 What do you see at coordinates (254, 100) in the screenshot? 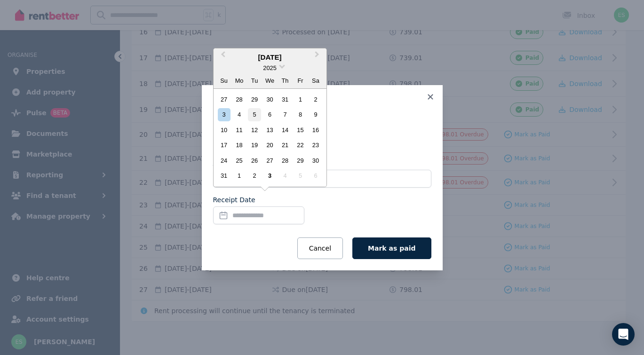
I see `div: Choose Tuesday, July 29th, 2025` at bounding box center [254, 100].